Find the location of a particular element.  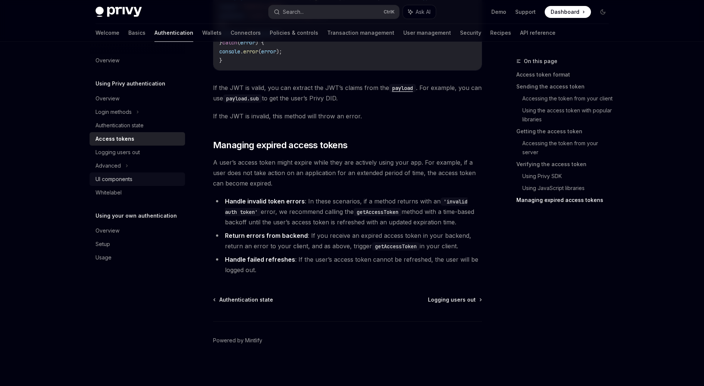

li: : In these scenarios, if a method returns with an error, we recommend calling the method with a t... is located at coordinates (347, 212).